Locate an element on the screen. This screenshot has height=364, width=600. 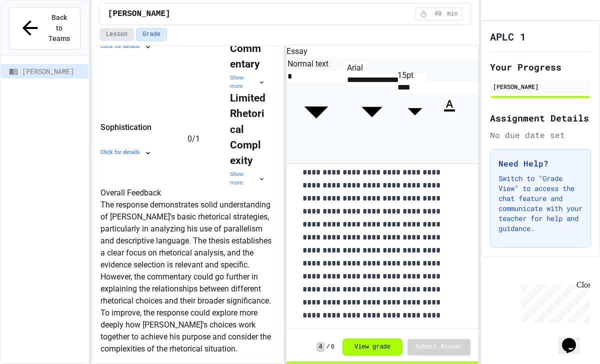
button: Submit Answer is located at coordinates (439, 347).